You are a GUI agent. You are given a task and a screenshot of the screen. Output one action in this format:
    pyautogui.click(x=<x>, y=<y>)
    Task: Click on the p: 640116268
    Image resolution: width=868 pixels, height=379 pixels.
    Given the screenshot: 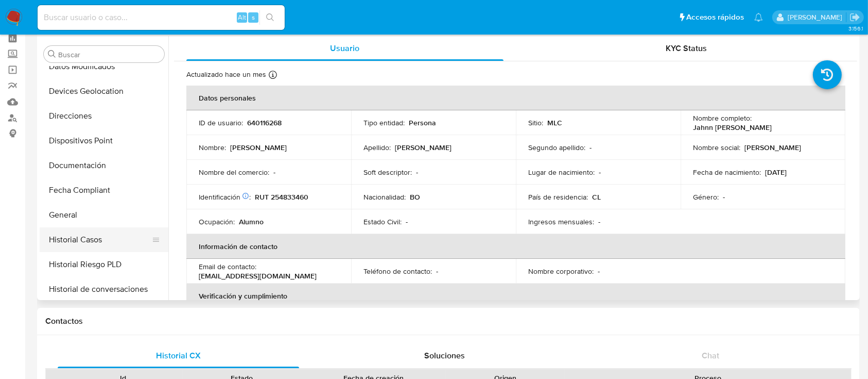 What is the action you would take?
    pyautogui.click(x=264, y=122)
    